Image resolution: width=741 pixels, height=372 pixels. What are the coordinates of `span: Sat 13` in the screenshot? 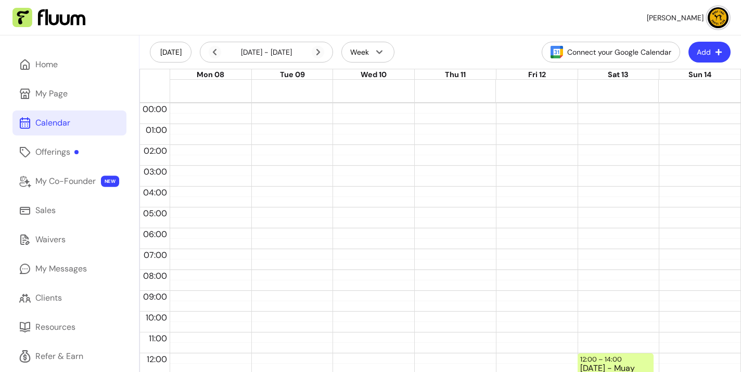 It's located at (618, 74).